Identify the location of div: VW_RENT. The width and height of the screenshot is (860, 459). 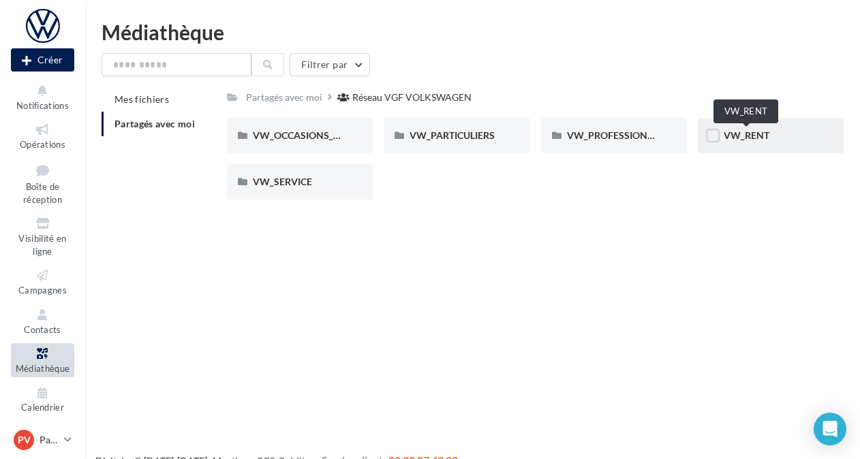
(745, 111).